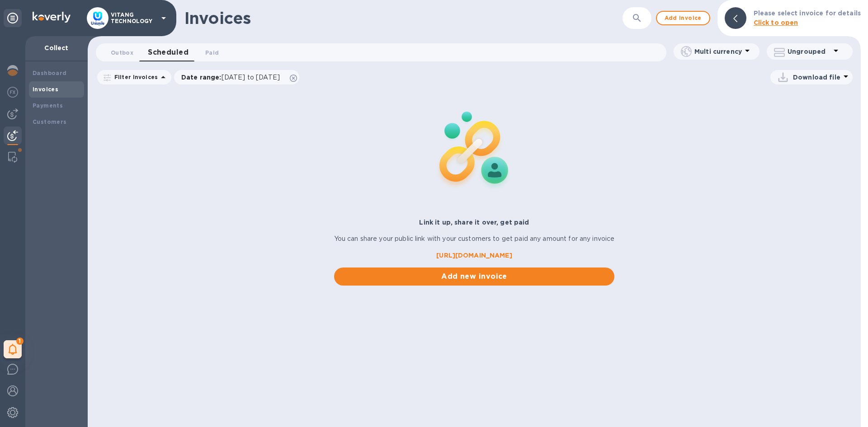  What do you see at coordinates (683, 18) in the screenshot?
I see `span: Add invoice` at bounding box center [683, 18].